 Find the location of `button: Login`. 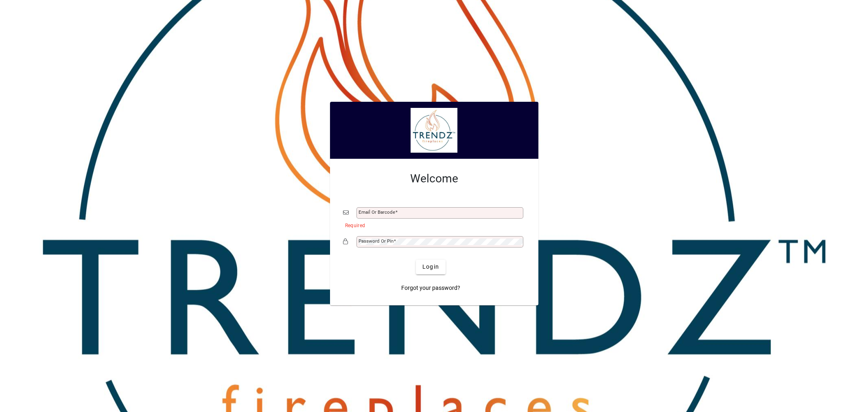

button: Login is located at coordinates (430, 267).